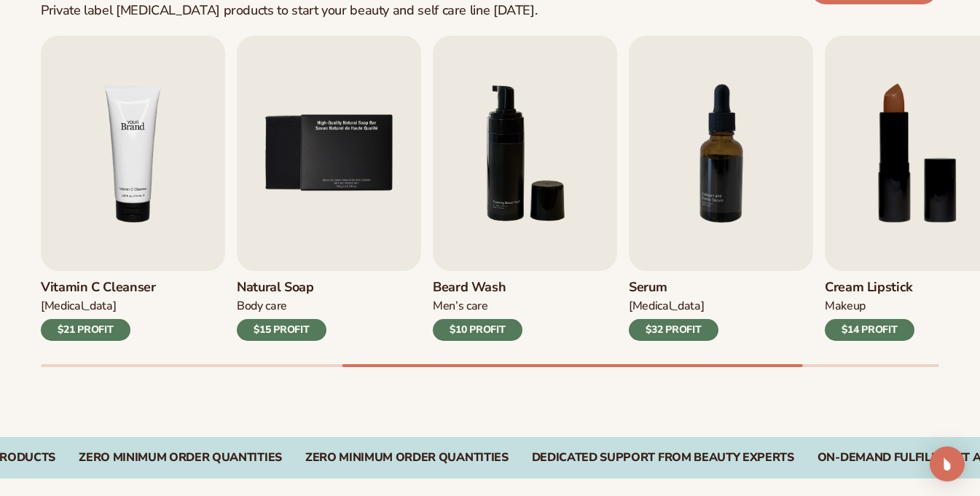 This screenshot has width=980, height=496. What do you see at coordinates (98, 288) in the screenshot?
I see `h3: Vitamin C Cleanser` at bounding box center [98, 288].